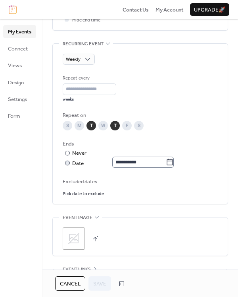 The height and width of the screenshot is (297, 238). What do you see at coordinates (127, 126) in the screenshot?
I see `div: F` at bounding box center [127, 126].